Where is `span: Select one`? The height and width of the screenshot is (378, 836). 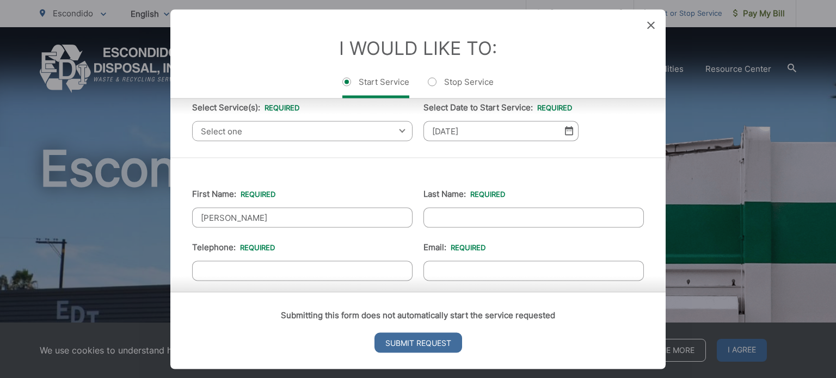 span: Select one is located at coordinates (302, 131).